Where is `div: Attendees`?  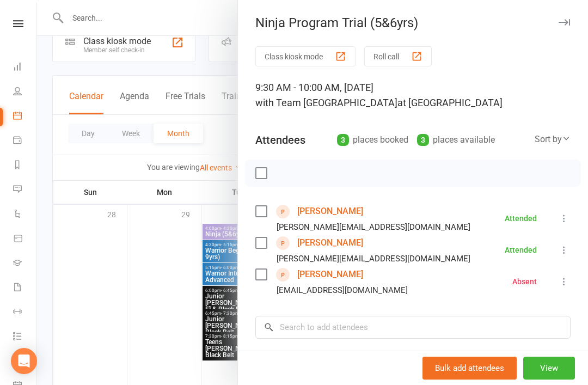 div: Attendees is located at coordinates (281, 140).